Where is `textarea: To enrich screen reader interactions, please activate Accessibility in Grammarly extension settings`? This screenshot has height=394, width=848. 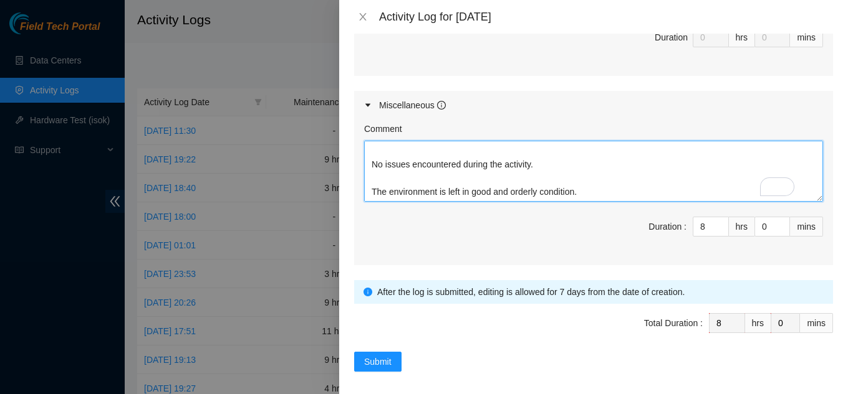 textarea: To enrich screen reader interactions, please activate Accessibility in Grammarly extension settings is located at coordinates (593, 171).